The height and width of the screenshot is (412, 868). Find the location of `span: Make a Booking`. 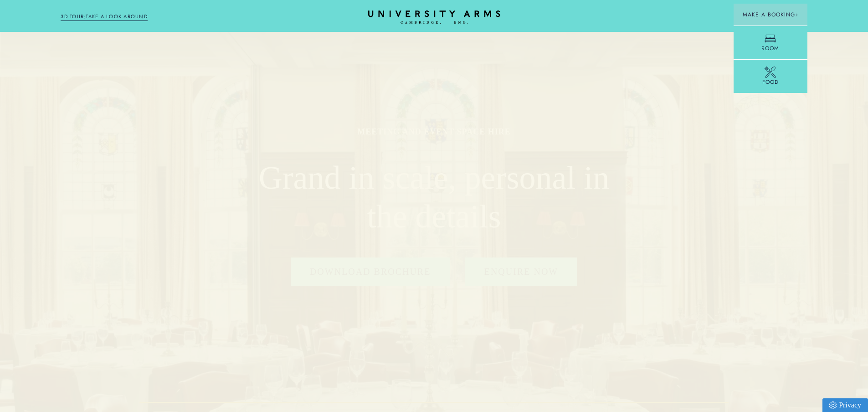

span: Make a Booking is located at coordinates (771, 14).